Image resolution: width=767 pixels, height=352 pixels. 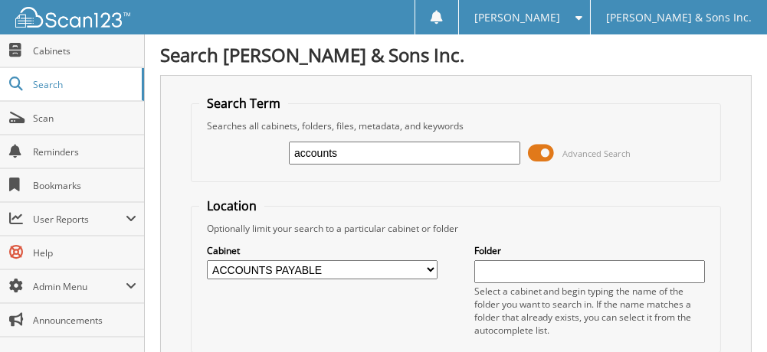 What do you see at coordinates (231, 206) in the screenshot?
I see `legend: Location` at bounding box center [231, 206].